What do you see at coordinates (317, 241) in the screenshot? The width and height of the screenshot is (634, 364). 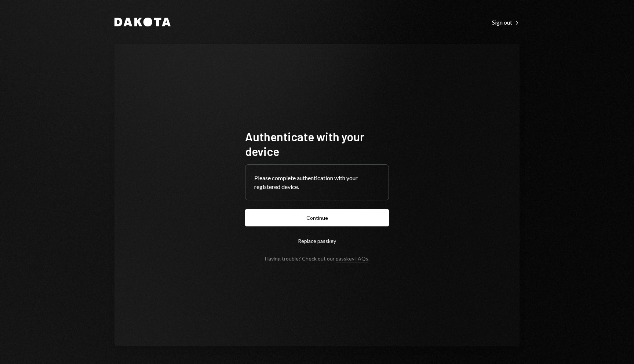 I see `button: Replace passkey` at bounding box center [317, 241].